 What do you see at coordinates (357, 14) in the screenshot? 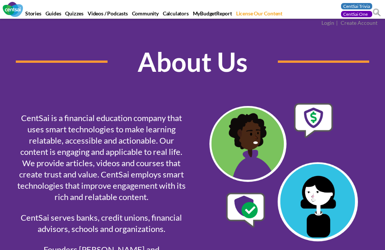
I see `a: CentSai One` at bounding box center [357, 14].